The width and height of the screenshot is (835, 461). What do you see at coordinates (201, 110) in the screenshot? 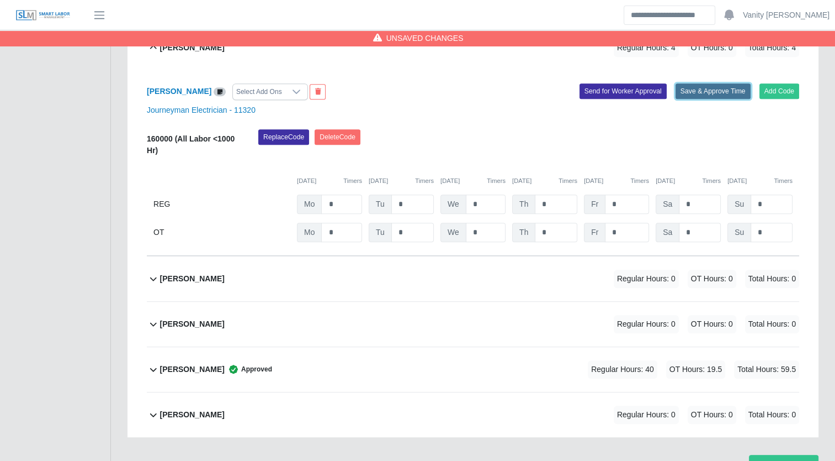
I see `a: Journeyman Electrician - 11320` at bounding box center [201, 110].